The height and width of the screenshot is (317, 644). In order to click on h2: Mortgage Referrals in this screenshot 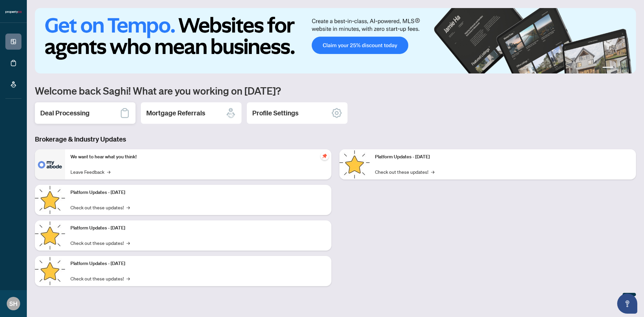, I will do `click(176, 113)`.